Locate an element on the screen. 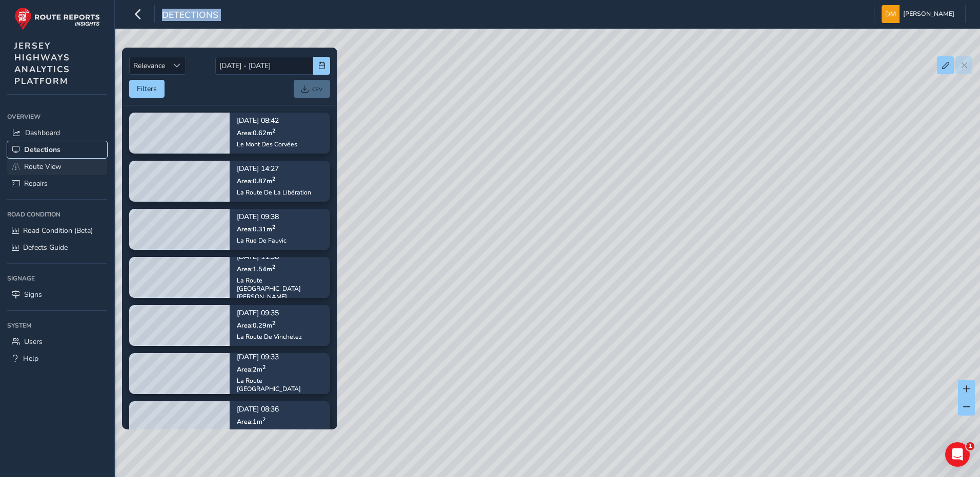 Image resolution: width=980 pixels, height=477 pixels. a: csv is located at coordinates (312, 88).